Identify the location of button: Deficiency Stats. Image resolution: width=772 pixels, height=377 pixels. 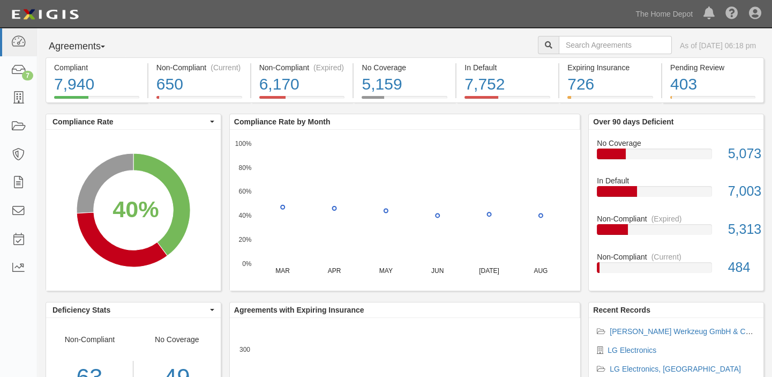
(133, 310).